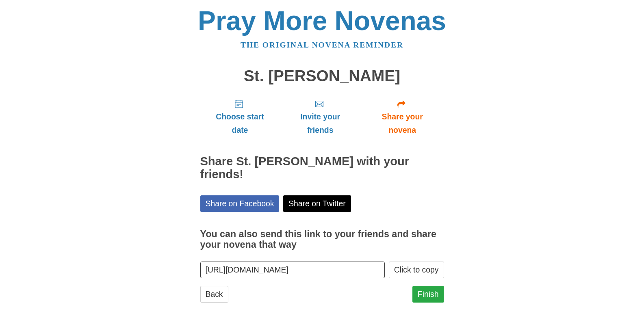  I want to click on span: Choose start date, so click(240, 124).